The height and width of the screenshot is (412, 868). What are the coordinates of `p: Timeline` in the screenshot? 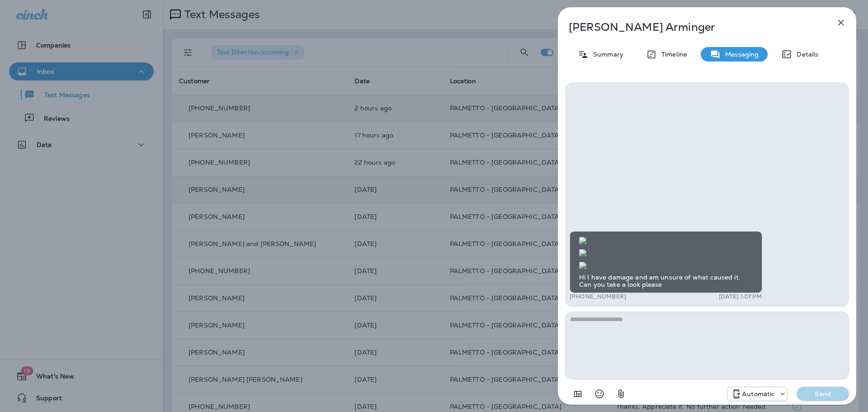 It's located at (672, 54).